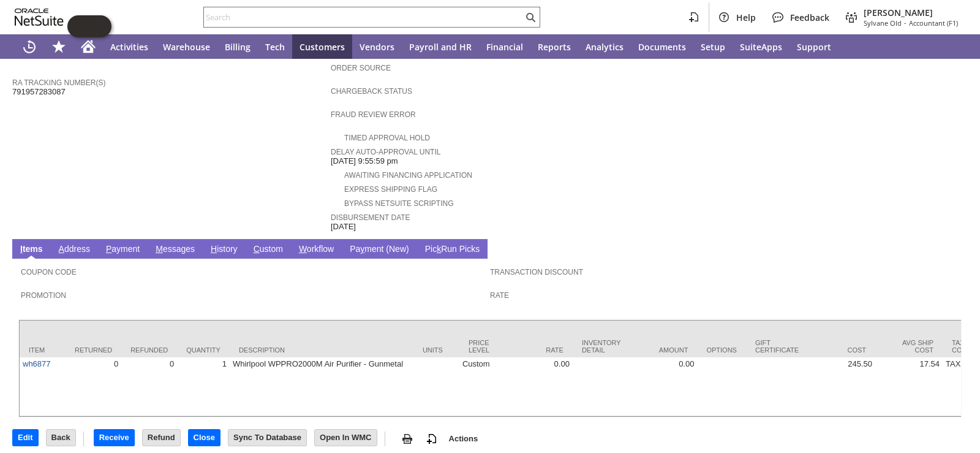 The width and height of the screenshot is (980, 453). Describe the element at coordinates (721, 350) in the screenshot. I see `div: Options` at that location.